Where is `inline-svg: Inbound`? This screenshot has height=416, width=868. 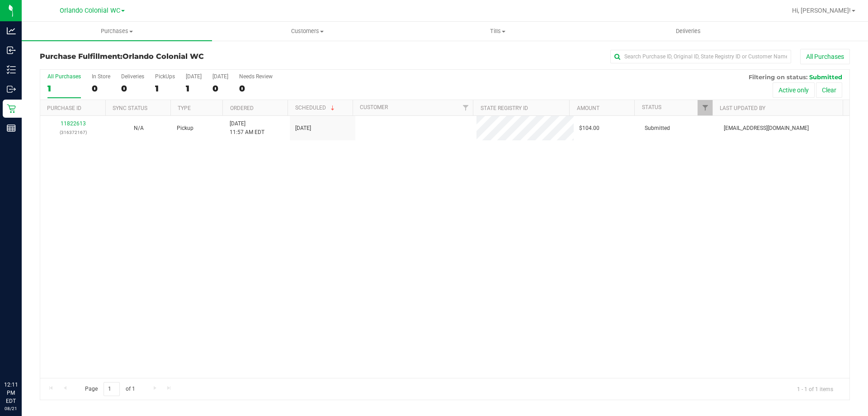 inline-svg: Inbound is located at coordinates (11, 51).